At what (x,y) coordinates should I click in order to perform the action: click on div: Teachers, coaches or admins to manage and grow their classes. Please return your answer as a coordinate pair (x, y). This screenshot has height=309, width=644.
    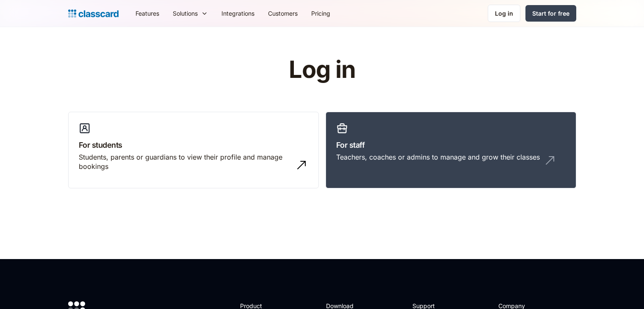
    Looking at the image, I should click on (438, 157).